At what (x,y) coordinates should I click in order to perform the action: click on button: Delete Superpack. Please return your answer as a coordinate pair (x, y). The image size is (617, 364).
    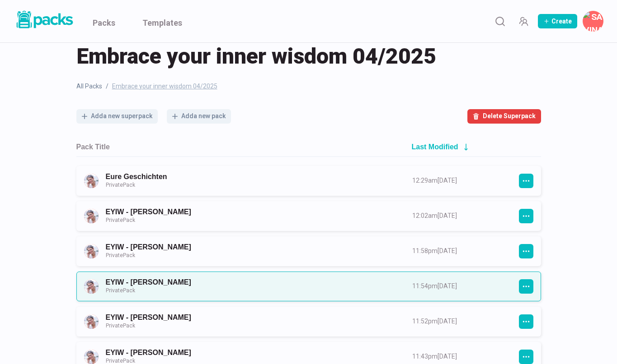
    Looking at the image, I should click on (504, 117).